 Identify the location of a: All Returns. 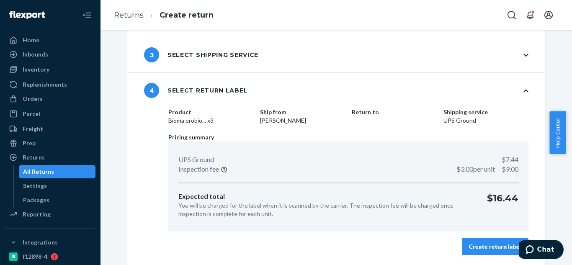
(57, 172).